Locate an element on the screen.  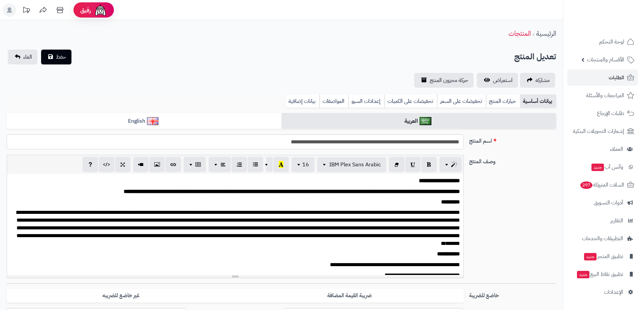
a: التطبيقات والخدمات is located at coordinates (603, 238).